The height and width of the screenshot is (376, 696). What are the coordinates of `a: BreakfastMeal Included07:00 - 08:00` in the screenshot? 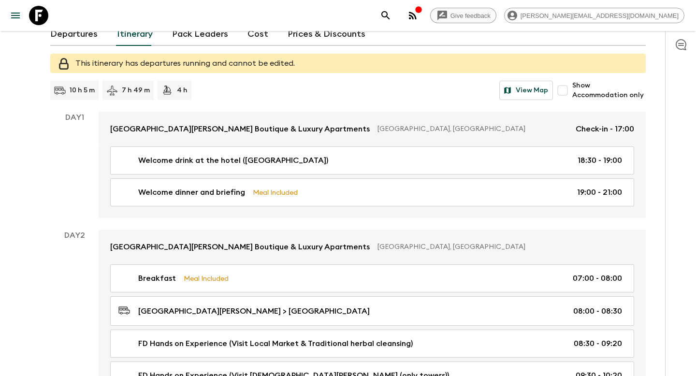 It's located at (372, 278).